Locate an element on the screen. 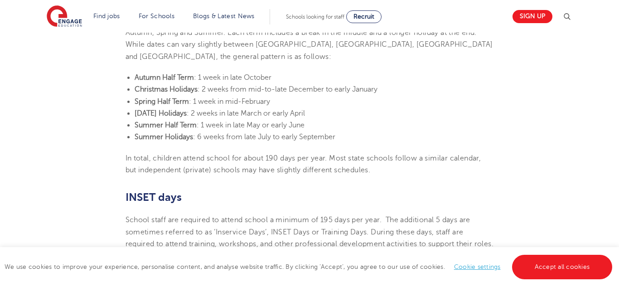 This screenshot has width=619, height=287. span: : 2 weeks in late March or early April is located at coordinates (246, 113).